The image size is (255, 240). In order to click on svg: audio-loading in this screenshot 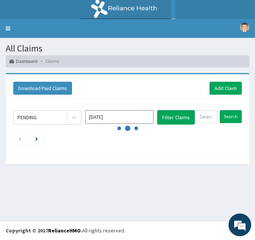, I will do `click(128, 128)`.